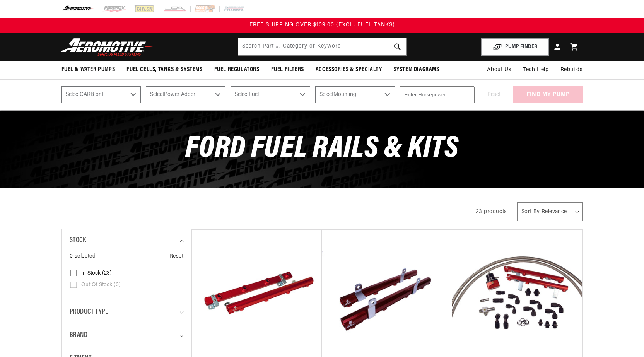  I want to click on span: Fuel & Water Pumps, so click(88, 69).